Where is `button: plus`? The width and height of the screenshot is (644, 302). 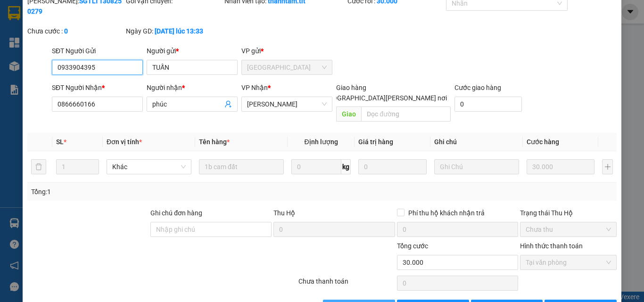
button: plus is located at coordinates (607, 167).